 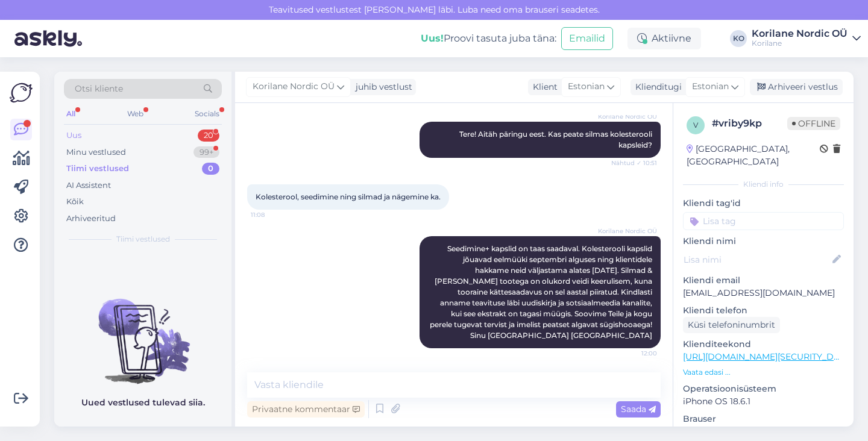 I want to click on div: Klienditugi, so click(x=655, y=87).